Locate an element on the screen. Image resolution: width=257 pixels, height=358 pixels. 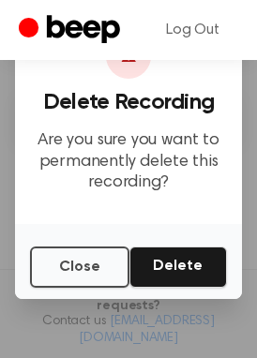
a: Log Out is located at coordinates (192, 30).